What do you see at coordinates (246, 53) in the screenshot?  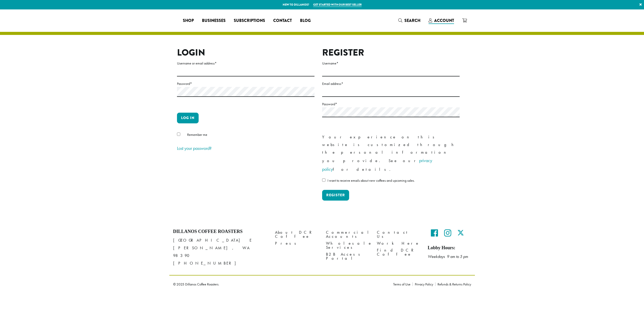 I see `h2: Login` at bounding box center [246, 53].